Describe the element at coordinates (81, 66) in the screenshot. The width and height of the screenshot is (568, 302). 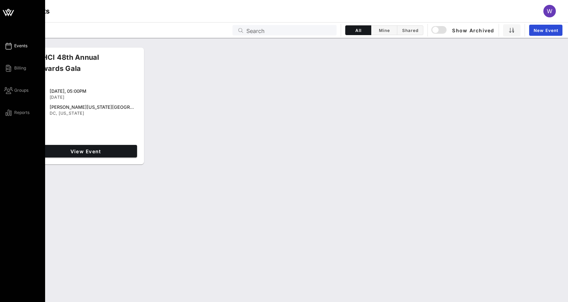
I see `div: CHCI 48th Annual Awards Gala` at that location.